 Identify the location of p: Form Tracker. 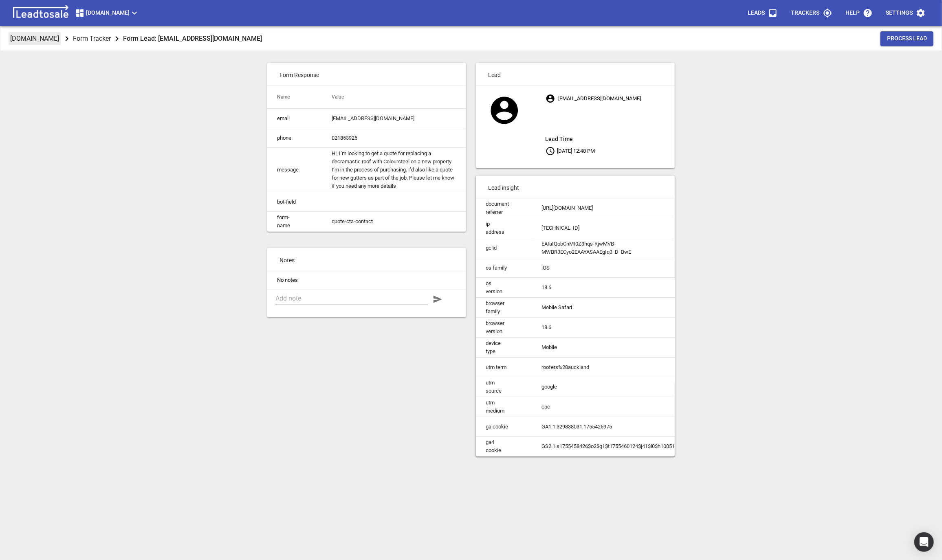
(92, 38).